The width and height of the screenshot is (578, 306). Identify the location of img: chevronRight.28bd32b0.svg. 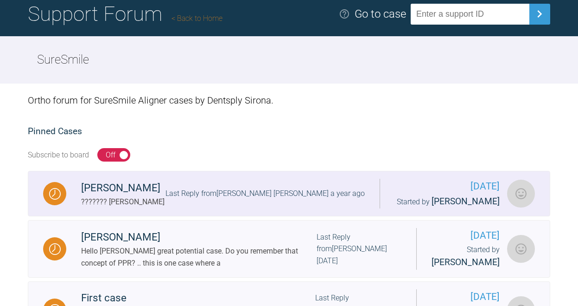
(540, 14).